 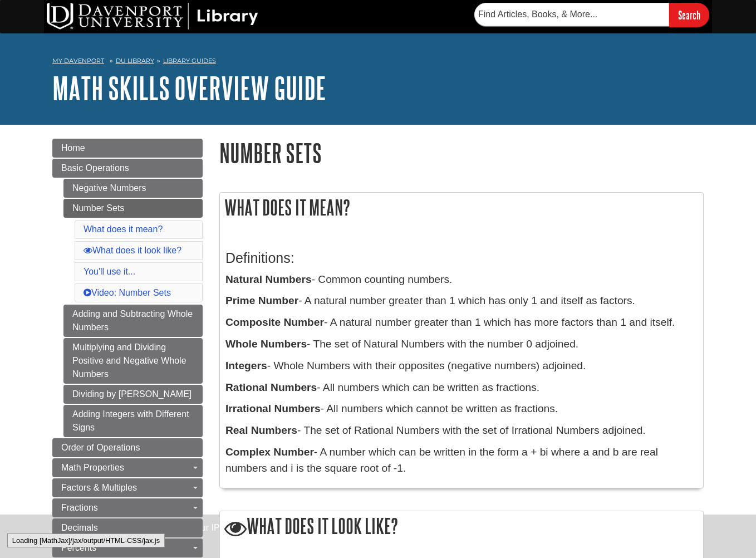 I want to click on a: Math Properties, so click(x=127, y=468).